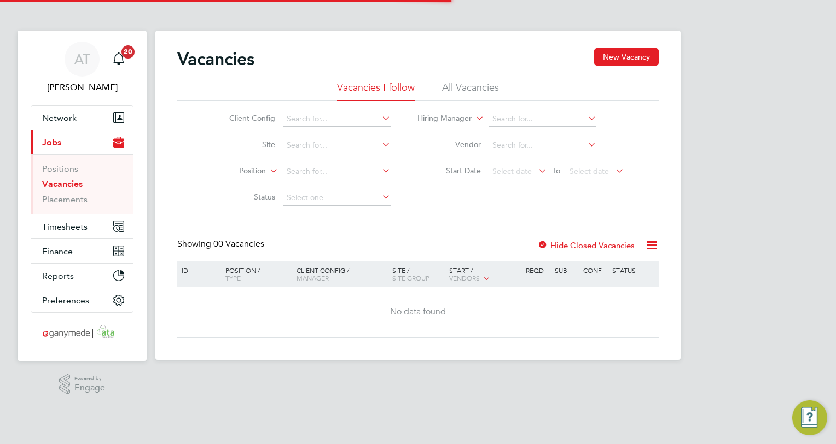 The image size is (836, 444). I want to click on label: Status, so click(244, 197).